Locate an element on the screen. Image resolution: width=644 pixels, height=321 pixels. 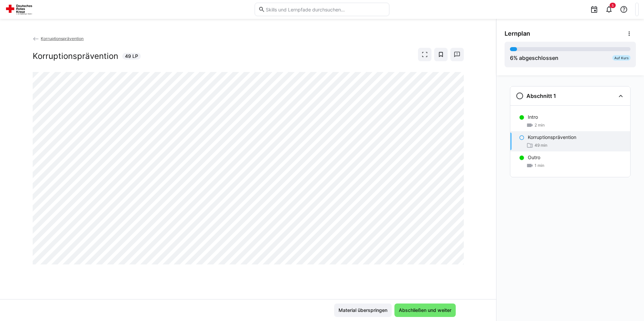
p: Outro is located at coordinates (534, 157).